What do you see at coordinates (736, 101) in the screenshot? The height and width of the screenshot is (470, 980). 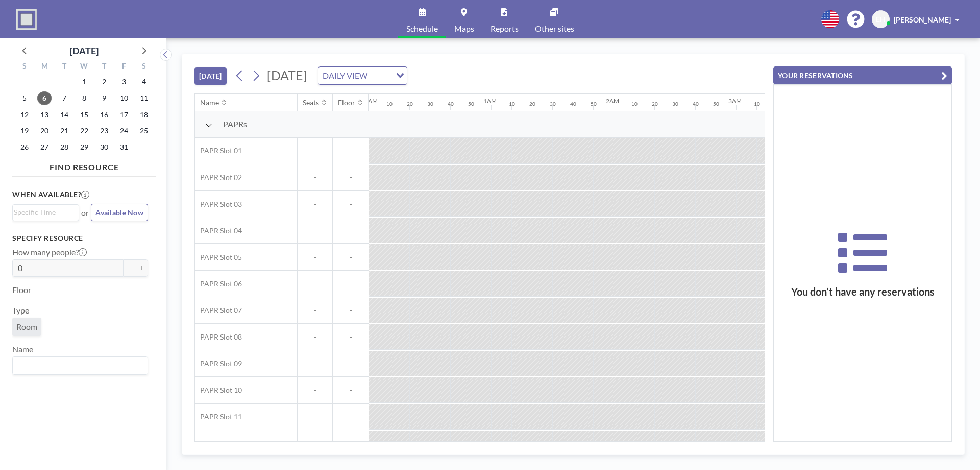 I see `div: 3AM` at bounding box center [736, 101].